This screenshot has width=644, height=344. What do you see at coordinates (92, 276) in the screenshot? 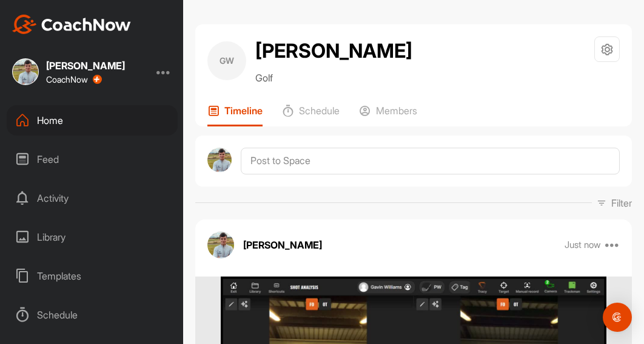
I see `div: Templates` at bounding box center [92, 276].